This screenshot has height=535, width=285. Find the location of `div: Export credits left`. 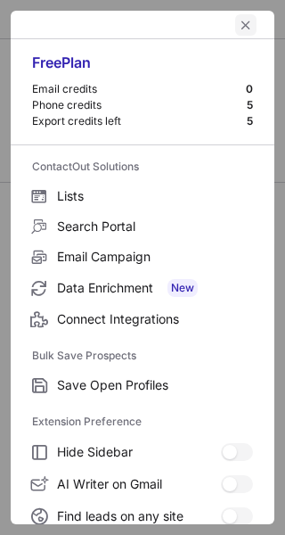

div: Export credits left is located at coordinates (139, 121).